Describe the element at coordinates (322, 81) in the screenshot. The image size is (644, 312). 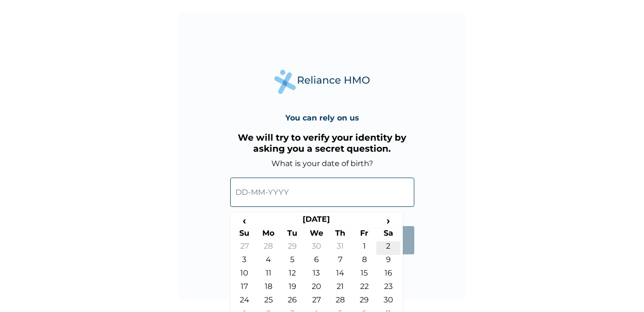
I see `img: Reliance Health's Logo` at that location.